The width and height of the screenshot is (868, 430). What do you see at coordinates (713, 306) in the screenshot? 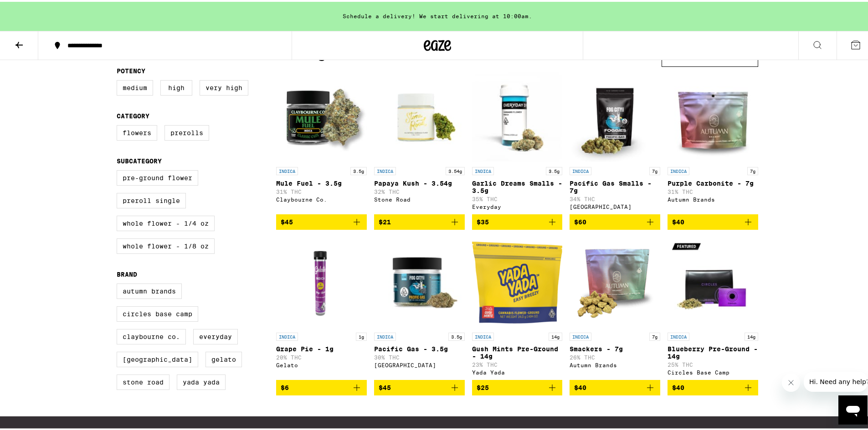
I see `a: Open page for Blueberry Pre-Ground - 14g from Circles Base Camp` at bounding box center [713, 306].